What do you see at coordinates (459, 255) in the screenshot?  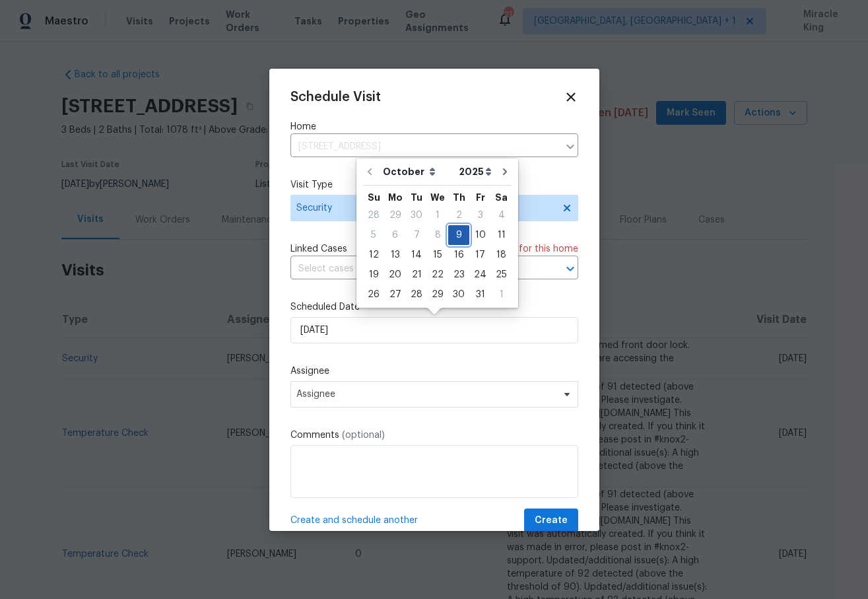 I see `div: 16` at bounding box center [459, 255].